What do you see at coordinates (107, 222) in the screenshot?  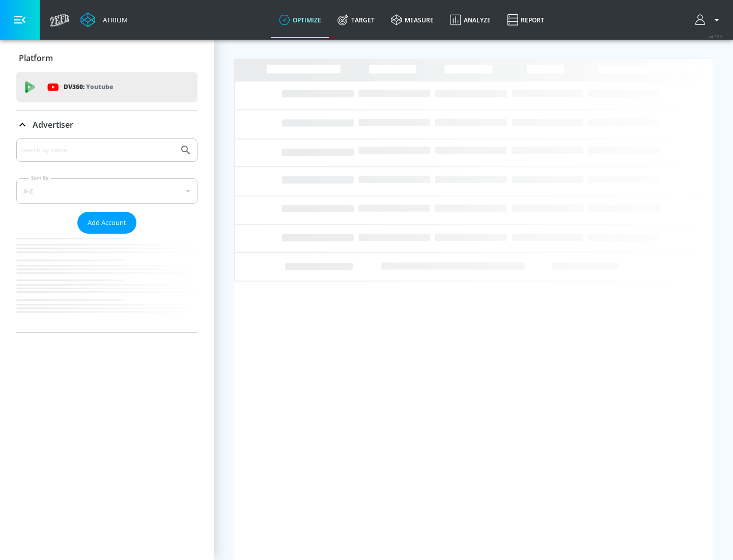 I see `button: Add Account` at bounding box center [107, 222].